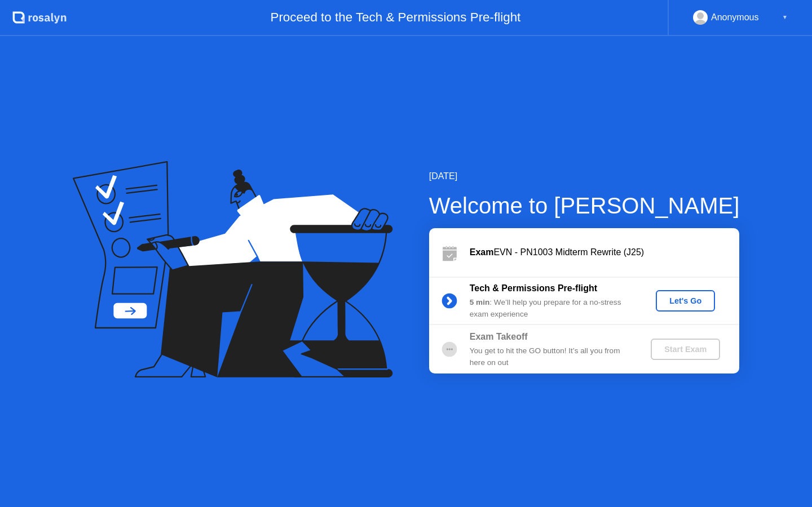 The image size is (812, 507). What do you see at coordinates (685, 301) in the screenshot?
I see `button: Let's Go` at bounding box center [685, 301].